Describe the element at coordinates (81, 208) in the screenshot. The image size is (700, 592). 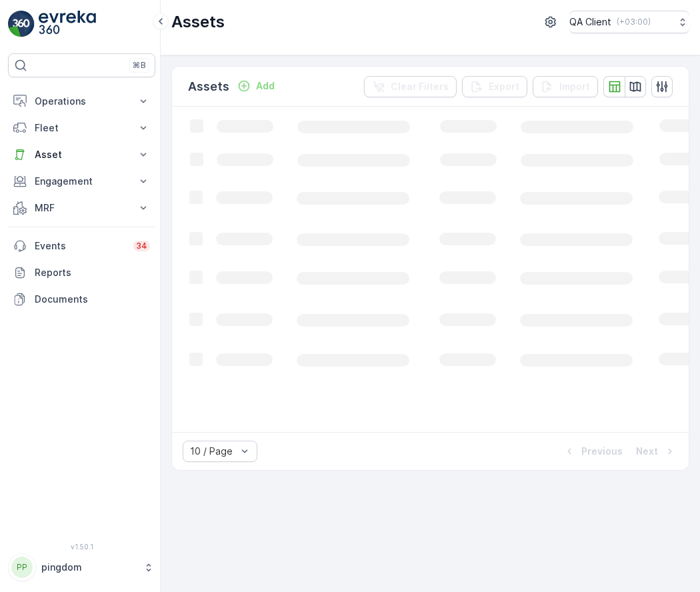
I see `button: MRF` at that location.